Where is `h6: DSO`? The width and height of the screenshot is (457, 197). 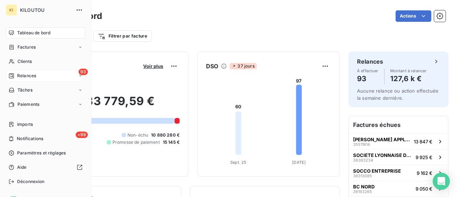 h6: DSO is located at coordinates (212, 66).